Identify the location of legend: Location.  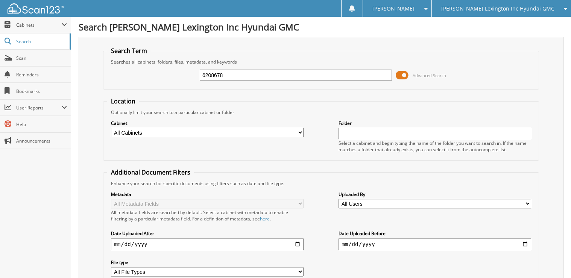
(123, 101).